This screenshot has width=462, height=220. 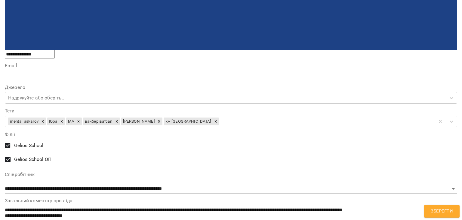 I want to click on div: МА, so click(x=71, y=121).